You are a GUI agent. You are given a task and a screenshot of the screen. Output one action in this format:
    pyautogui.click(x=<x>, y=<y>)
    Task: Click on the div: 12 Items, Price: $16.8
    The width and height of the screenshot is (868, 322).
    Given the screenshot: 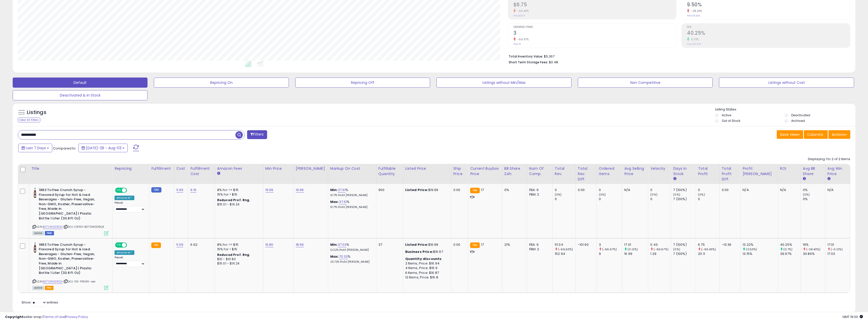 What is the action you would take?
    pyautogui.click(x=427, y=278)
    